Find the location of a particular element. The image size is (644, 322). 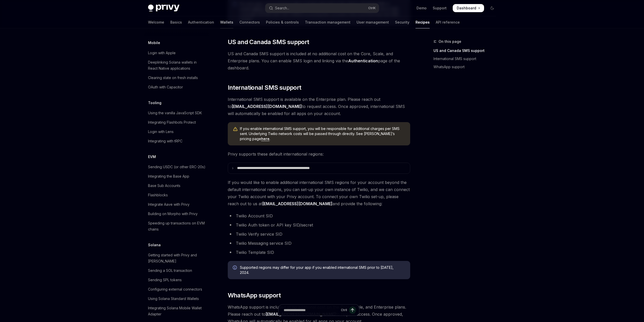

a: Dashboard is located at coordinates (468, 8).